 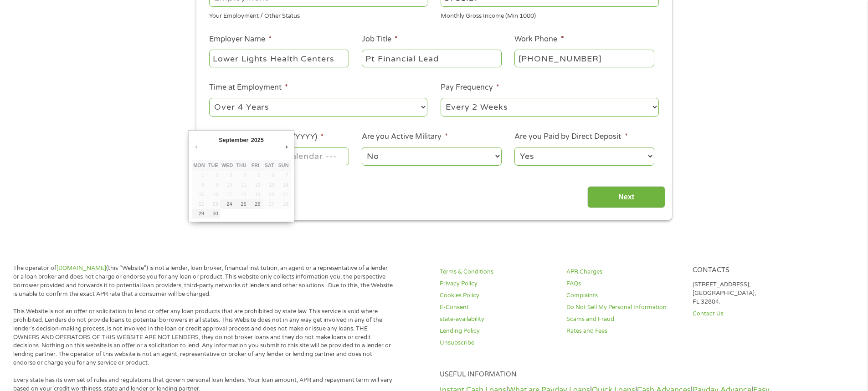 I want to click on label: Job Title, so click(x=379, y=39).